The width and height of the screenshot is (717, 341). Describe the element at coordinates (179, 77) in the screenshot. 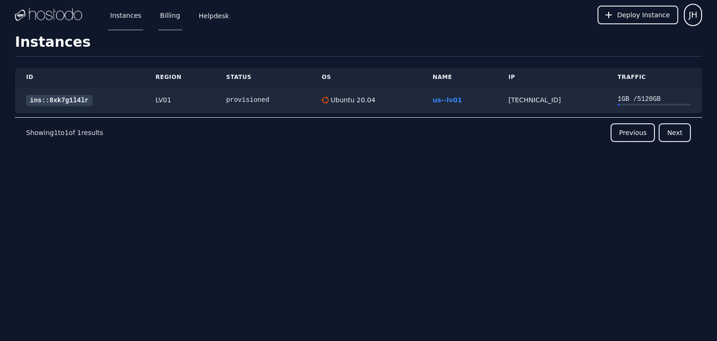

I see `th: Region` at that location.